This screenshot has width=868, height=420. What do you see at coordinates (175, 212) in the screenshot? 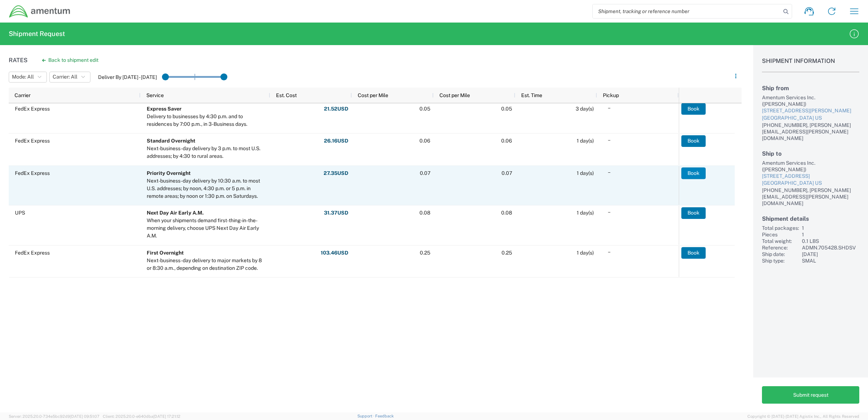
I see `b: Next Day Air Early A.M.` at bounding box center [175, 212].